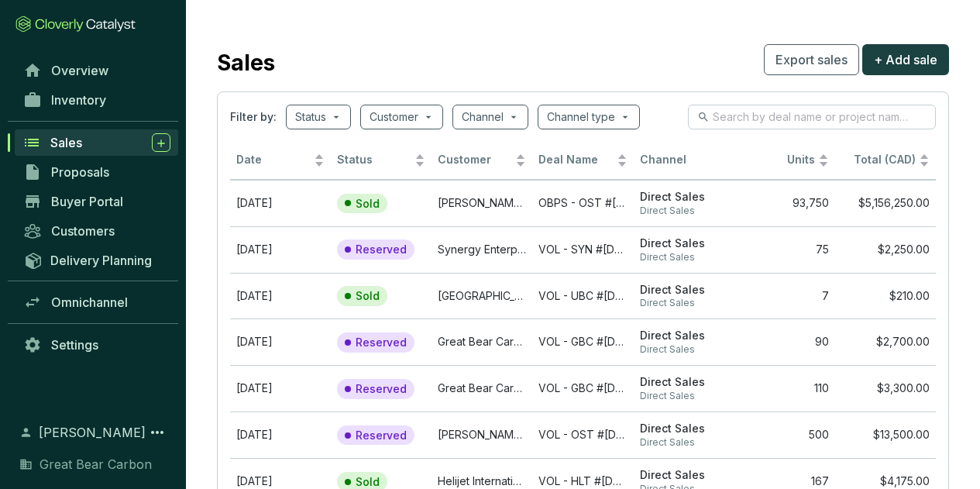 This screenshot has width=980, height=489. I want to click on a: Inventory, so click(97, 100).